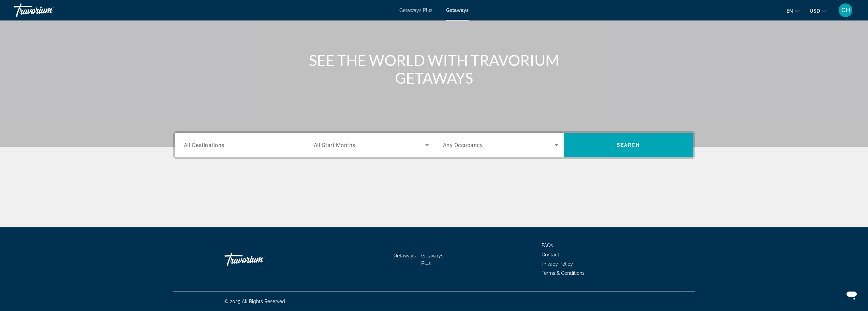  What do you see at coordinates (204, 145) in the screenshot?
I see `span: All Destinations` at bounding box center [204, 145].